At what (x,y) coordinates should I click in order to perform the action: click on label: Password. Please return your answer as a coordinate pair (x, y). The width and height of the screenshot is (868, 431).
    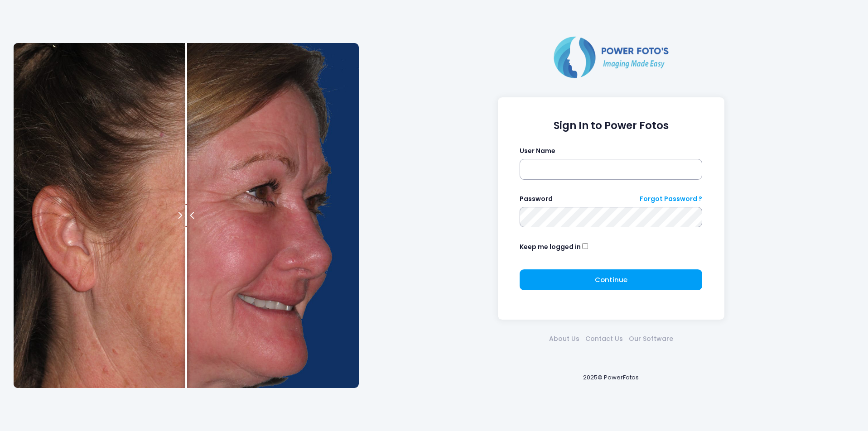
    Looking at the image, I should click on (536, 199).